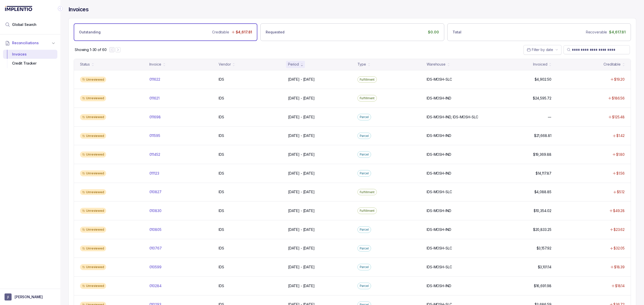  I want to click on div: Creditable, so click(612, 65).